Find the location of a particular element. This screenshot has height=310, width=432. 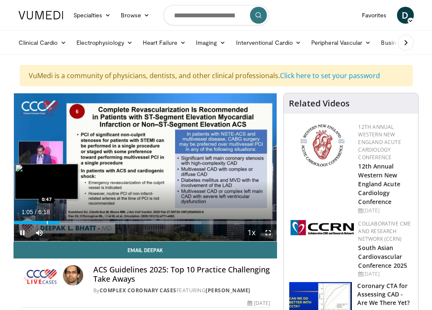

img: VuMedi Logo is located at coordinates (41, 15).